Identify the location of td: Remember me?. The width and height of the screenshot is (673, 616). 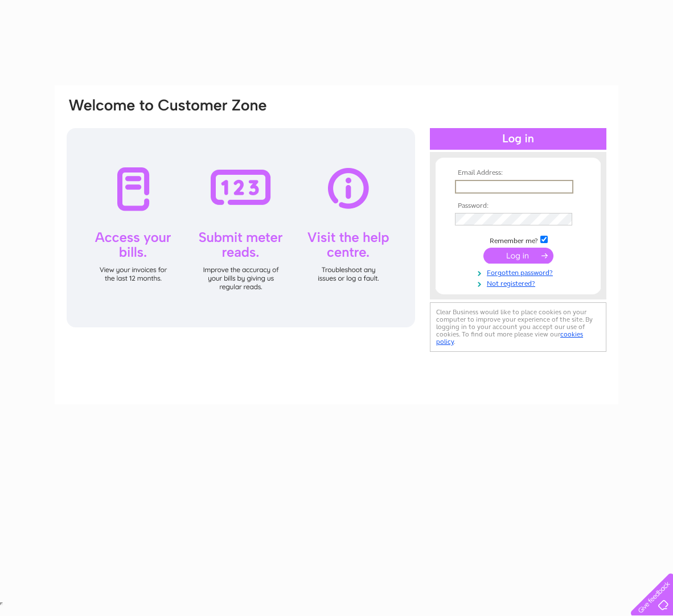
(518, 240).